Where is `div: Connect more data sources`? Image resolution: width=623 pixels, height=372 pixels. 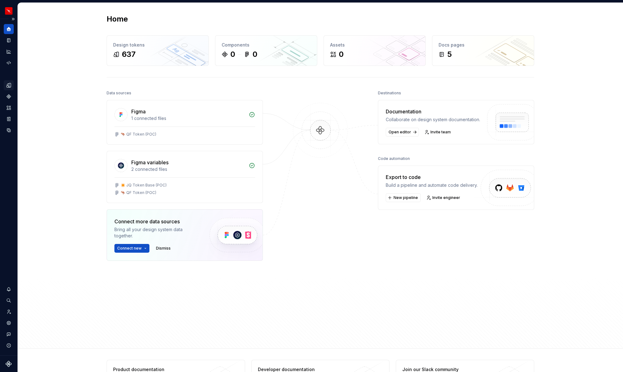
div: Connect more data sources is located at coordinates (157, 222).